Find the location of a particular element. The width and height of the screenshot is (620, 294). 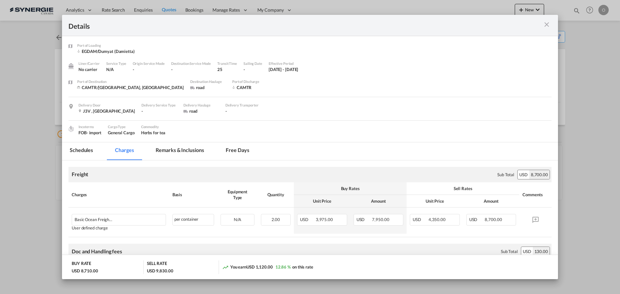

div: Liner/Carrier is located at coordinates (89, 64).